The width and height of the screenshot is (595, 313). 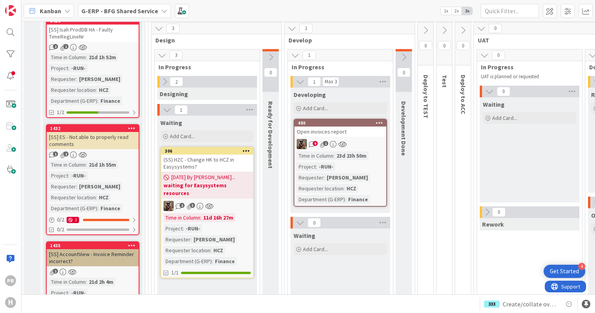 What do you see at coordinates (93, 220) in the screenshot?
I see `div: 0/22` at bounding box center [93, 220].